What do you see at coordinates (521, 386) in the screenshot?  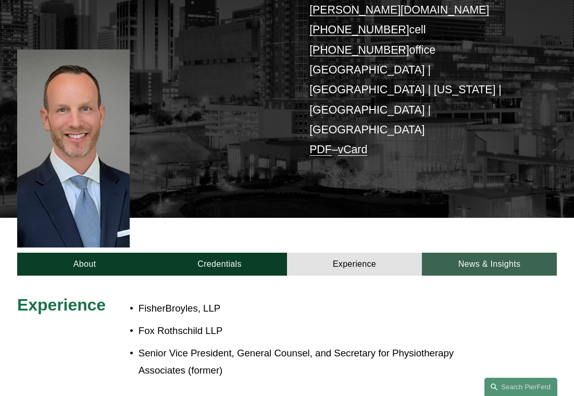 I see `a: Search this site` at bounding box center [521, 386].